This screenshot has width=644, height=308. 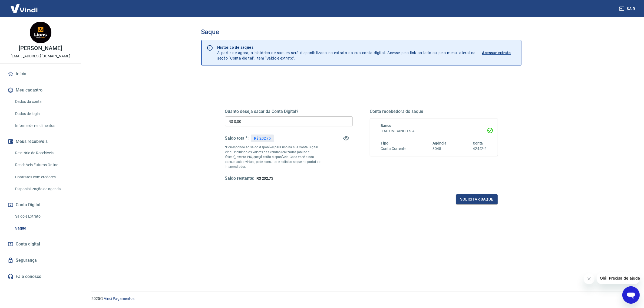 What do you see at coordinates (439, 148) in the screenshot?
I see `h6: 3048` at bounding box center [439, 148].